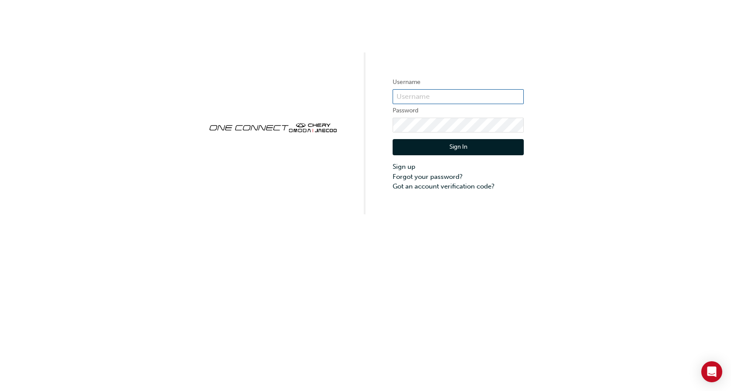 This screenshot has height=391, width=731. I want to click on button: Sign In, so click(458, 147).